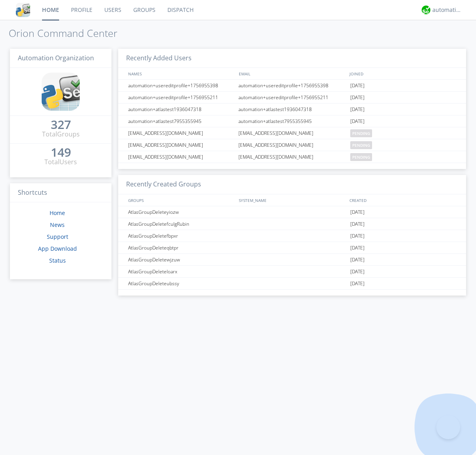 The height and width of the screenshot is (455, 476). I want to click on a: 327, so click(61, 125).